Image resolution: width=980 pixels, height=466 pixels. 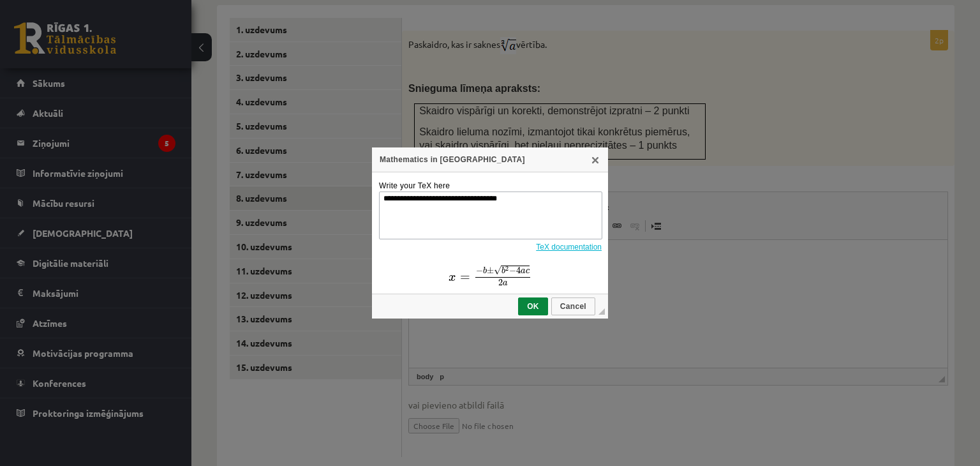 I want to click on span: Cancel, so click(x=573, y=306).